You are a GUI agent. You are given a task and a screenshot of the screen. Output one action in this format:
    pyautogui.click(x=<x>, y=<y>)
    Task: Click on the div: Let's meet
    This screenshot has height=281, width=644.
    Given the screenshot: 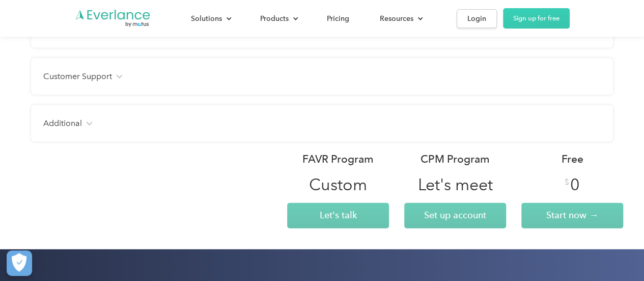 What is the action you would take?
    pyautogui.click(x=455, y=184)
    